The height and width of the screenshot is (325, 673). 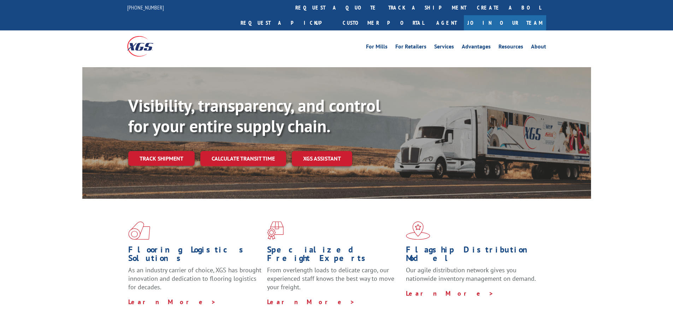 I want to click on h1: Specialized Freight Experts, so click(x=334, y=256).